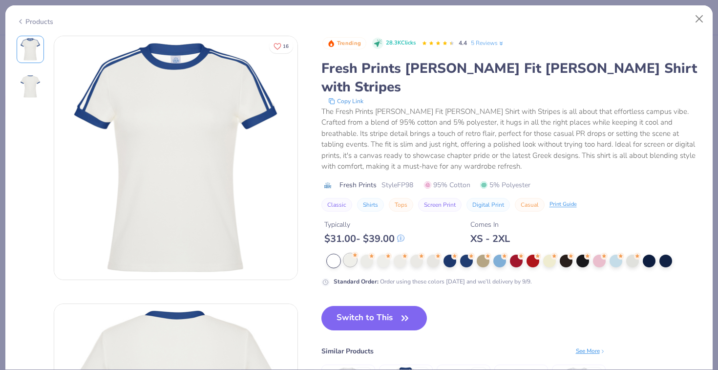 The width and height of the screenshot is (718, 370). I want to click on span: 95% Cotton, so click(447, 185).